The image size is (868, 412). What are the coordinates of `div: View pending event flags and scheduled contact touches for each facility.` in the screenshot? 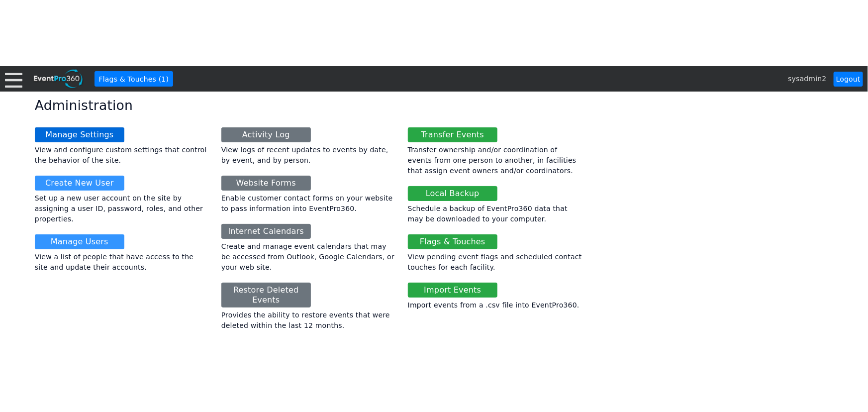 It's located at (495, 263).